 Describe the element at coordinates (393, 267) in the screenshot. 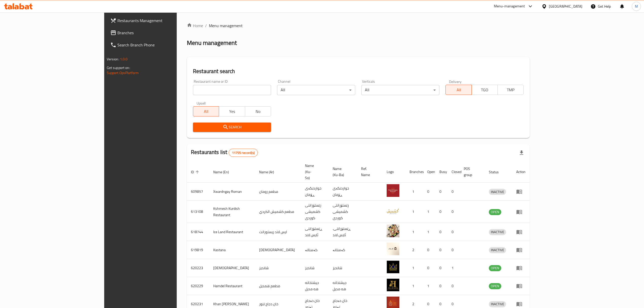

I see `img: Shandiz` at that location.